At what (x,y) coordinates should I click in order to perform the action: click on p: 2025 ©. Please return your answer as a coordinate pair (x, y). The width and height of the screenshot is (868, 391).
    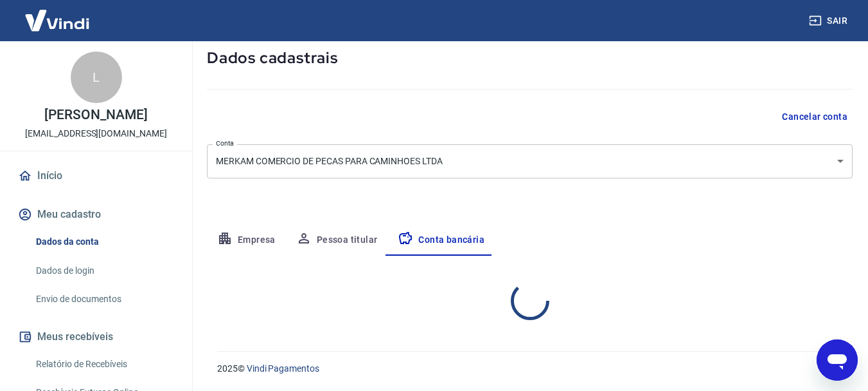
    Looking at the image, I should click on (527, 368).